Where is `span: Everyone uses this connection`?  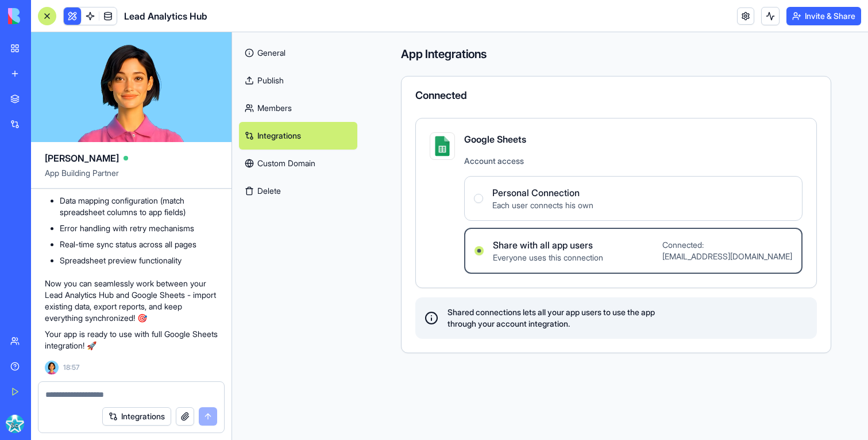 span: Everyone uses this connection is located at coordinates (548, 257).